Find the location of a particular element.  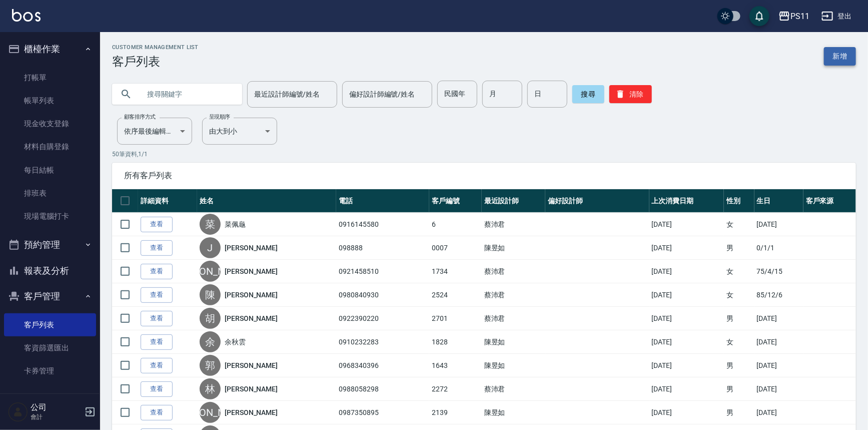

div: 余 is located at coordinates (210, 341).